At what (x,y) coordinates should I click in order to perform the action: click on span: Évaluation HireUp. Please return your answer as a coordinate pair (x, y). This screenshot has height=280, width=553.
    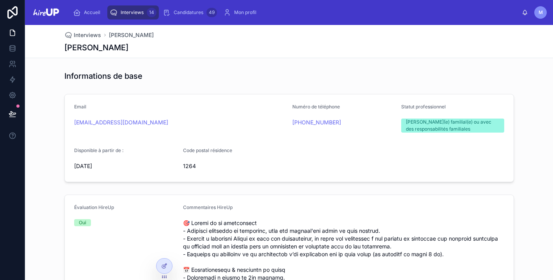
    Looking at the image, I should click on (94, 207).